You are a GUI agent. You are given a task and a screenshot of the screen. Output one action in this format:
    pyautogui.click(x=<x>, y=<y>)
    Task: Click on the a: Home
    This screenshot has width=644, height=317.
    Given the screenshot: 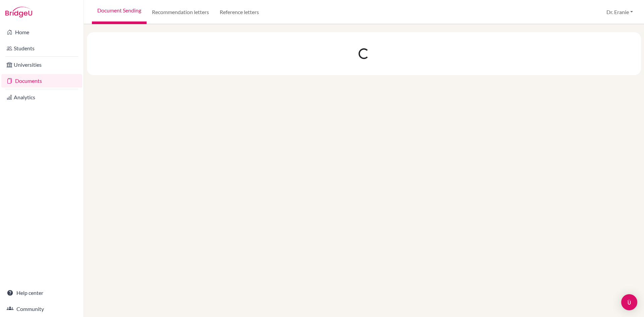 What is the action you would take?
    pyautogui.click(x=41, y=32)
    